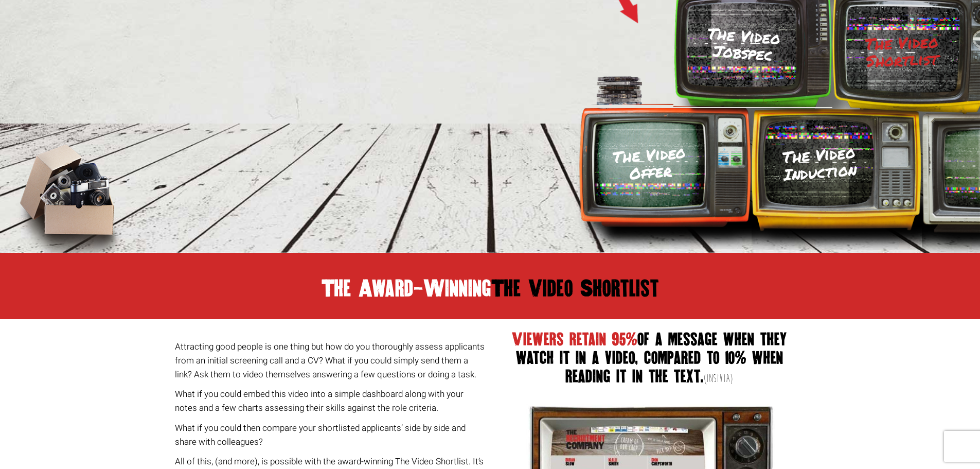 The height and width of the screenshot is (469, 980). Describe the element at coordinates (71, 198) in the screenshot. I see `img: box-of-goodies.png` at that location.